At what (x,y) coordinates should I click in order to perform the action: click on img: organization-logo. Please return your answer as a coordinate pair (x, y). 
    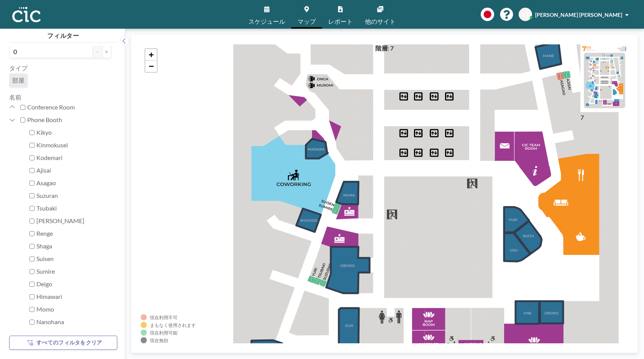
    Looking at the image, I should click on (26, 14).